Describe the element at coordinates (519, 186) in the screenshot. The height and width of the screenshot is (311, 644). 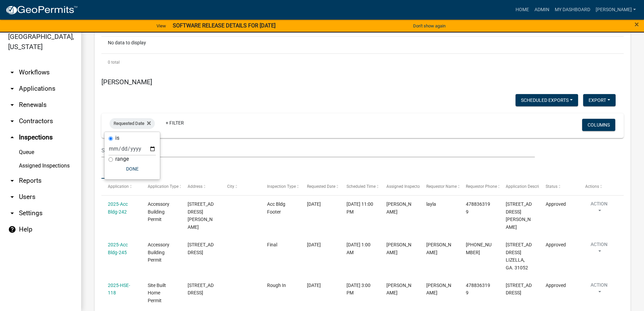
I see `datatable-header-cell: Application Description` at that location.